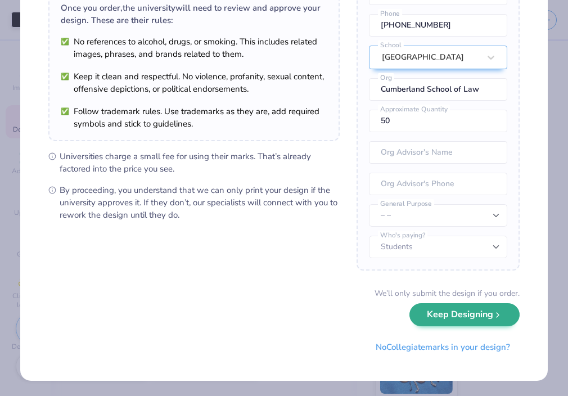 This screenshot has height=396, width=568. Describe the element at coordinates (438, 153) in the screenshot. I see `input: Org Advisor's Name` at that location.